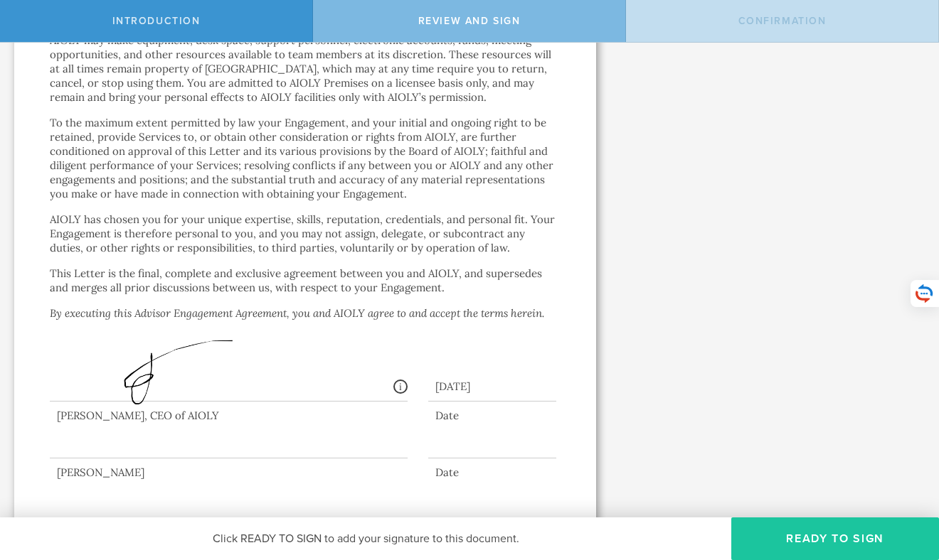 Image resolution: width=939 pixels, height=560 pixels. I want to click on span: Introduction, so click(156, 21).